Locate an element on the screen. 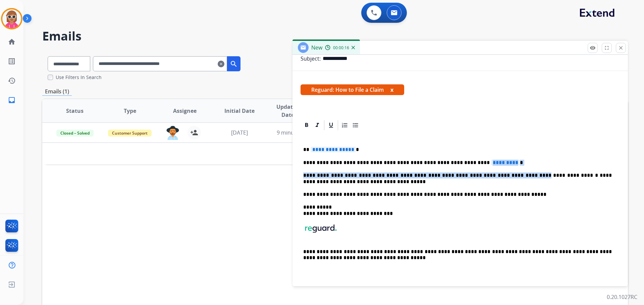  span: Closed – Solved is located at coordinates (75, 133).